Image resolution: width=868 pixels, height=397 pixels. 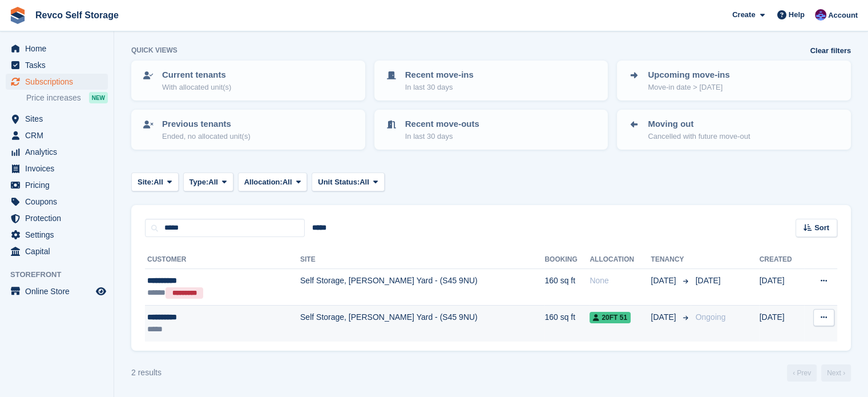 I want to click on p: With allocated unit(s), so click(x=197, y=87).